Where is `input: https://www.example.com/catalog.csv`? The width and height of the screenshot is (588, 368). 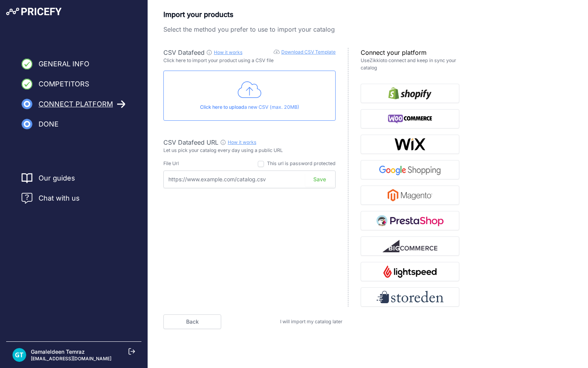 input: https://www.example.com/catalog.csv is located at coordinates (249, 179).